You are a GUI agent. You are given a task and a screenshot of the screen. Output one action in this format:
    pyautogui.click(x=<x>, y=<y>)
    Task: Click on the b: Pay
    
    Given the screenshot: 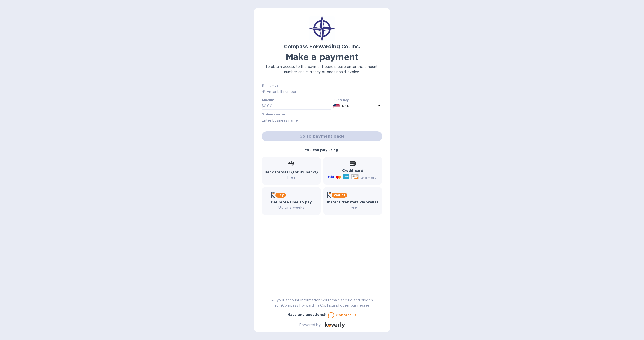 What is the action you would take?
    pyautogui.click(x=280, y=195)
    